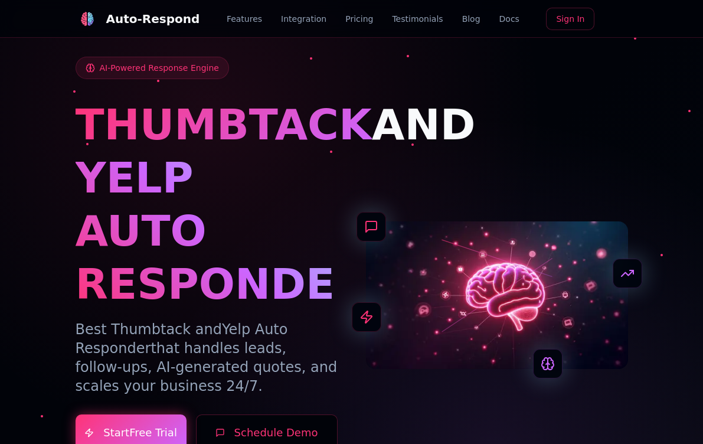  What do you see at coordinates (471, 19) in the screenshot?
I see `a: Blog` at bounding box center [471, 19].